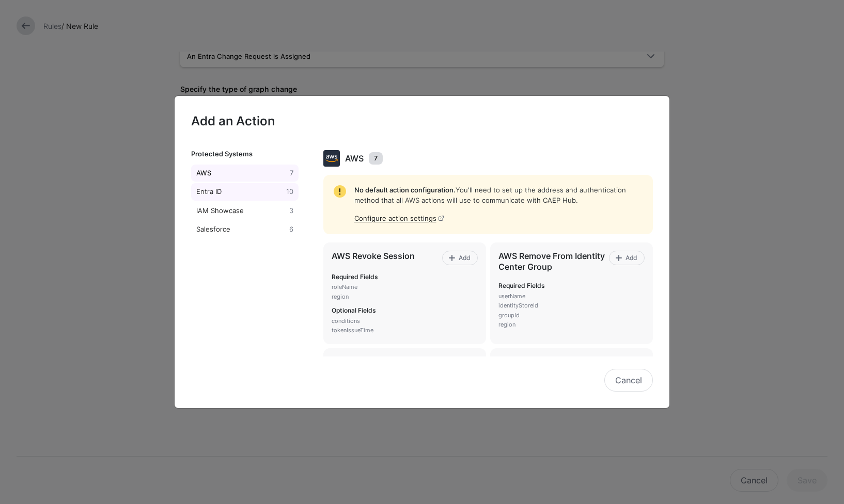 The image size is (844, 504). What do you see at coordinates (571, 306) in the screenshot?
I see `p: identityStoreId` at bounding box center [571, 306].